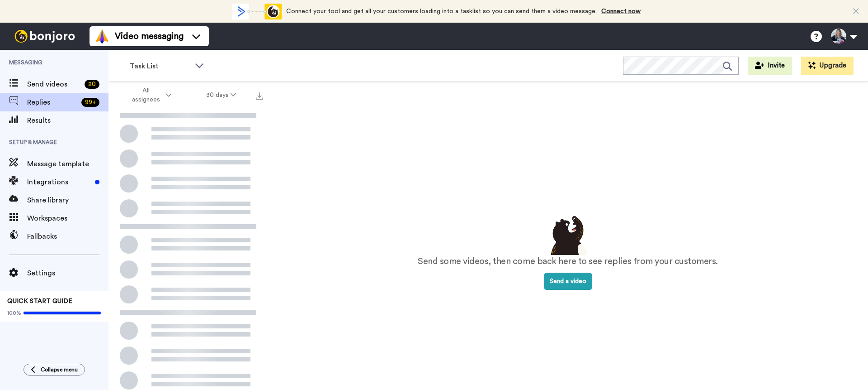 This screenshot has height=390, width=868. What do you see at coordinates (91, 102) in the screenshot?
I see `div: 99 +` at bounding box center [91, 102].